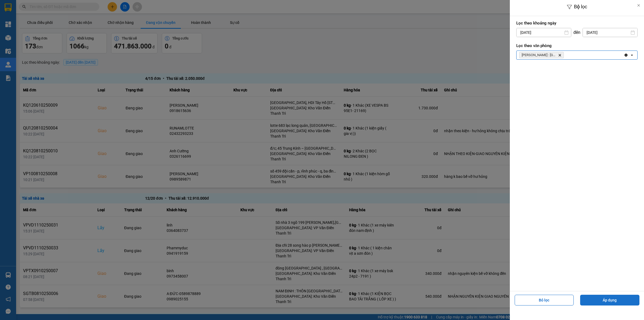 The width and height of the screenshot is (644, 320). Describe the element at coordinates (610, 300) in the screenshot. I see `button: Áp dụng` at that location.